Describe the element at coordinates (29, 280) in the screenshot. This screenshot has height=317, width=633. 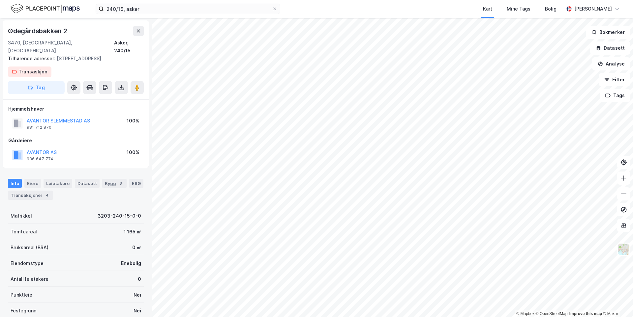
I see `div: Antall leietakere` at that location.